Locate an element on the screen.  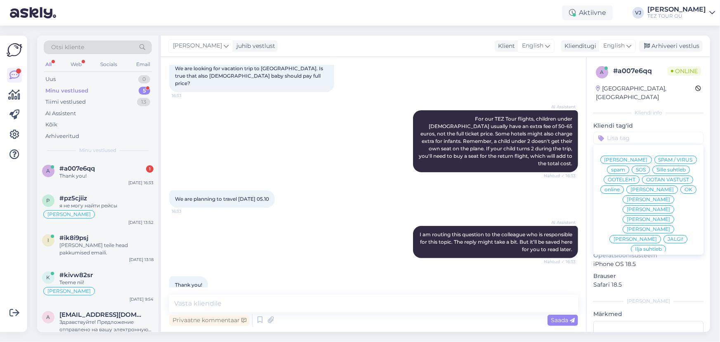
div: Minu vestlused is located at coordinates (67, 91).